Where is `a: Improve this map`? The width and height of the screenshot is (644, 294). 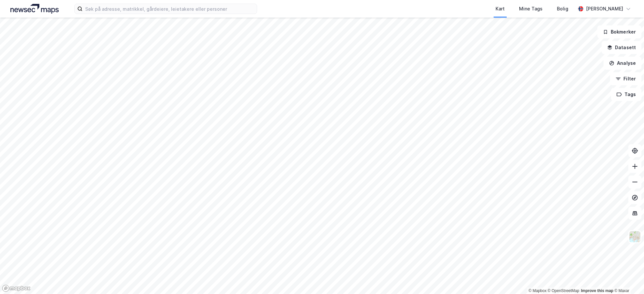
a: Improve this map is located at coordinates (597, 291).